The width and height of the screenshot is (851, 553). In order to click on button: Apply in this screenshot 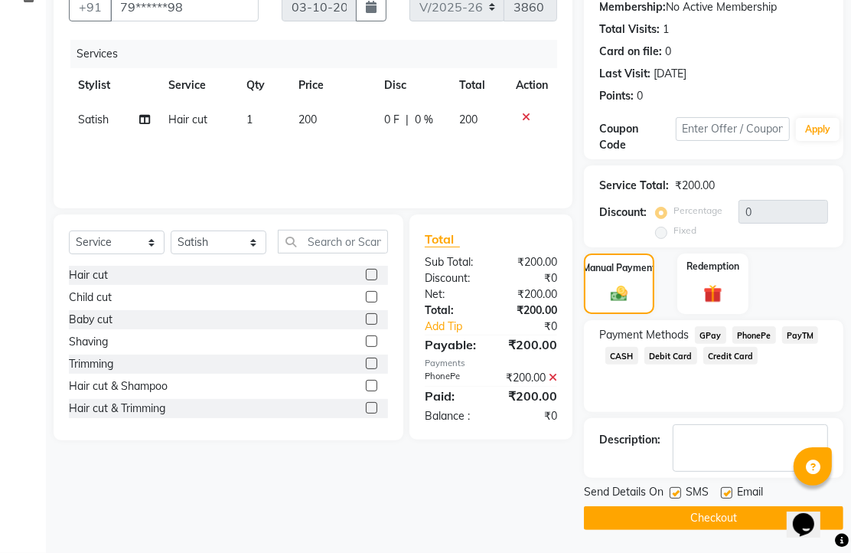, I will do `click(818, 129)`.